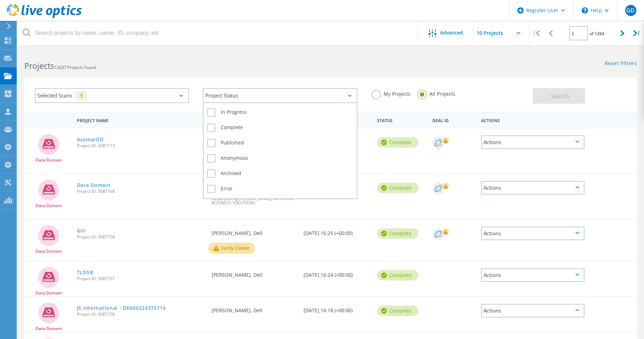  What do you see at coordinates (597, 33) in the screenshot?
I see `span: of 1264` at bounding box center [597, 33].